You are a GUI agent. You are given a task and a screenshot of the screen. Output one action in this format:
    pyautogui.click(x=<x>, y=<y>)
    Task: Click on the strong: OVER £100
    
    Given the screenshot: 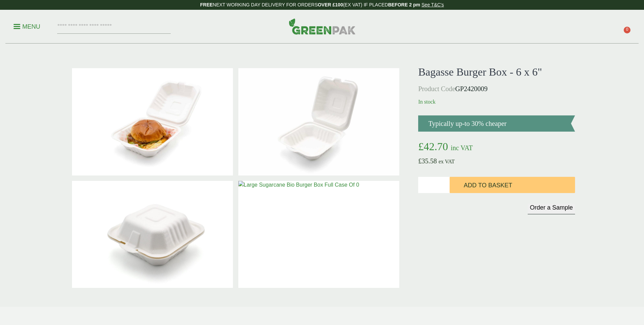 What is the action you would take?
    pyautogui.click(x=330, y=5)
    